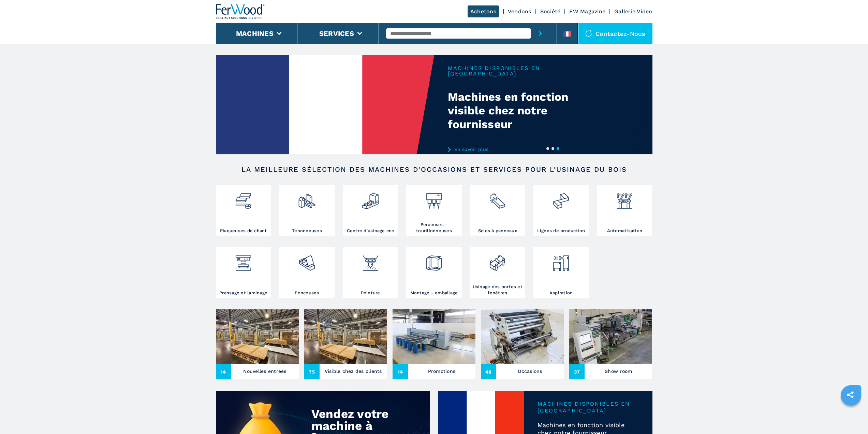 This screenshot has width=868, height=434. Describe the element at coordinates (498, 290) in the screenshot. I see `h3: Usinage des portes et fenêtres` at that location.